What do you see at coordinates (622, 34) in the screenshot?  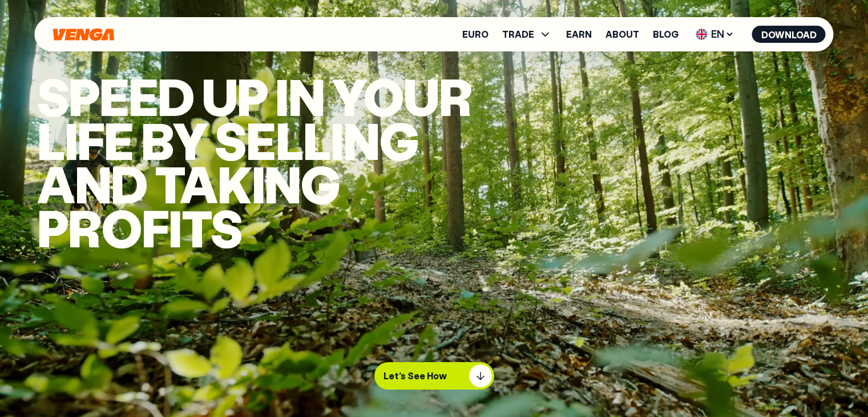 I see `a: About` at bounding box center [622, 34].